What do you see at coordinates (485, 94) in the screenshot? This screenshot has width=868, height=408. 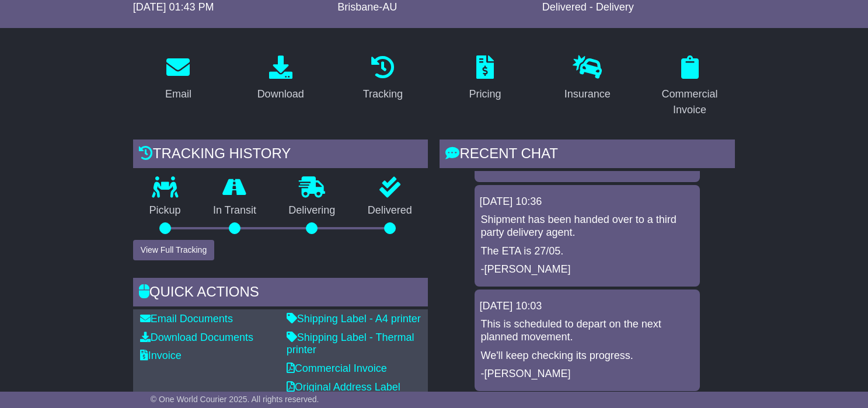 I see `div: Pricing` at bounding box center [485, 94].